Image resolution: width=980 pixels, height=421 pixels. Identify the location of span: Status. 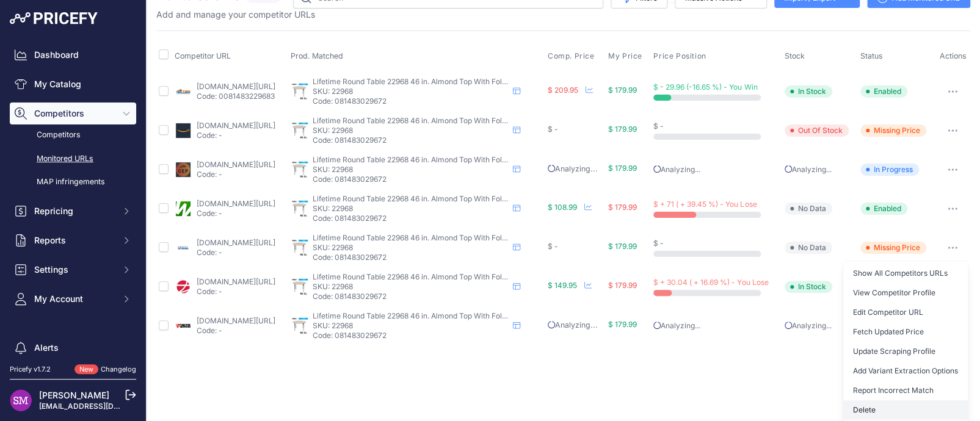
(871, 55).